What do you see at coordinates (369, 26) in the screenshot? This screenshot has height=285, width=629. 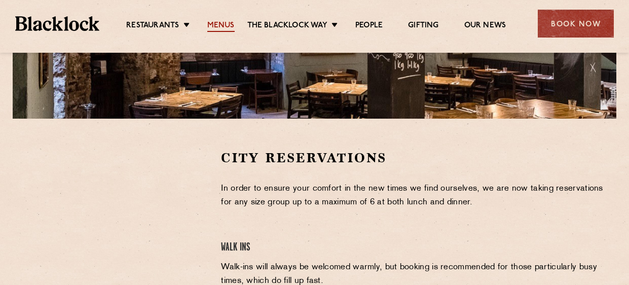 I see `a: People` at bounding box center [369, 26].